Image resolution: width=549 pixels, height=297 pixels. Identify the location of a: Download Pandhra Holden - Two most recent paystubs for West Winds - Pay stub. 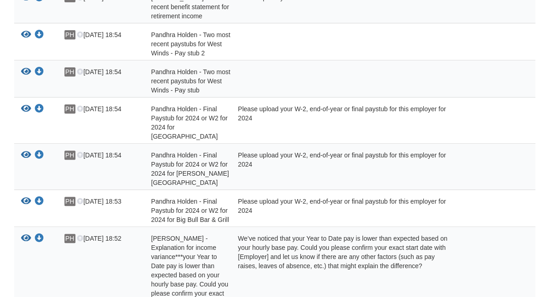
(39, 72).